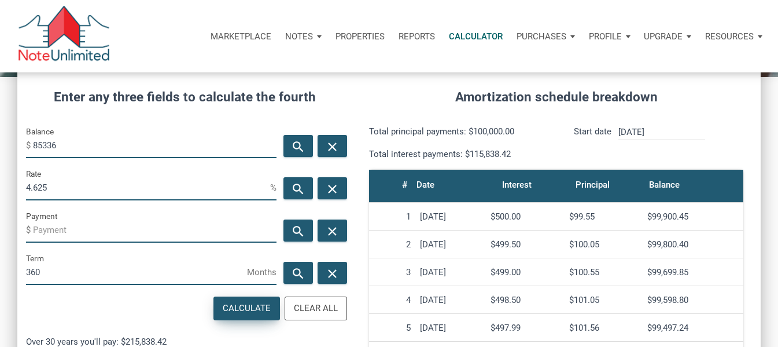  What do you see at coordinates (458, 154) in the screenshot?
I see `p: Total interest payments: $115,838.42` at bounding box center [458, 154].